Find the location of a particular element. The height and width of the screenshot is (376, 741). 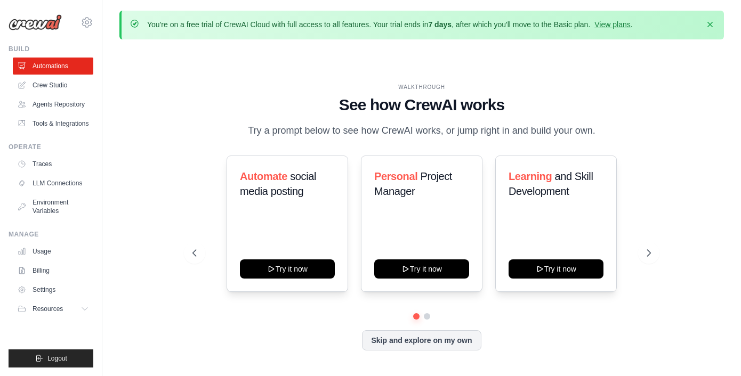

a: Tools & Integrations is located at coordinates (53, 124).